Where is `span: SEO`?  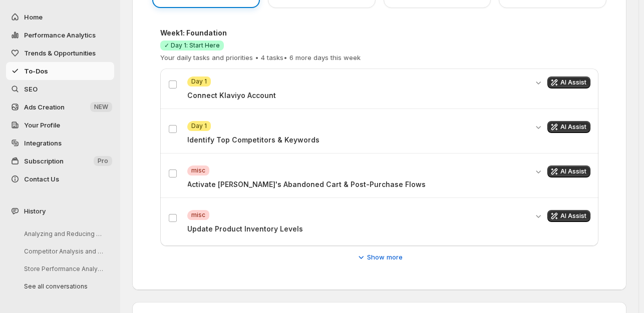 span: SEO is located at coordinates (31, 89).